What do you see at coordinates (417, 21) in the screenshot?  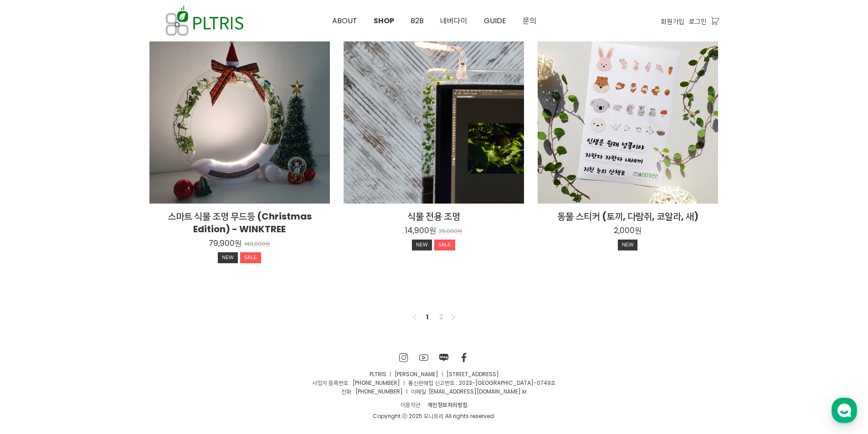 I see `a: B2B` at bounding box center [417, 21].